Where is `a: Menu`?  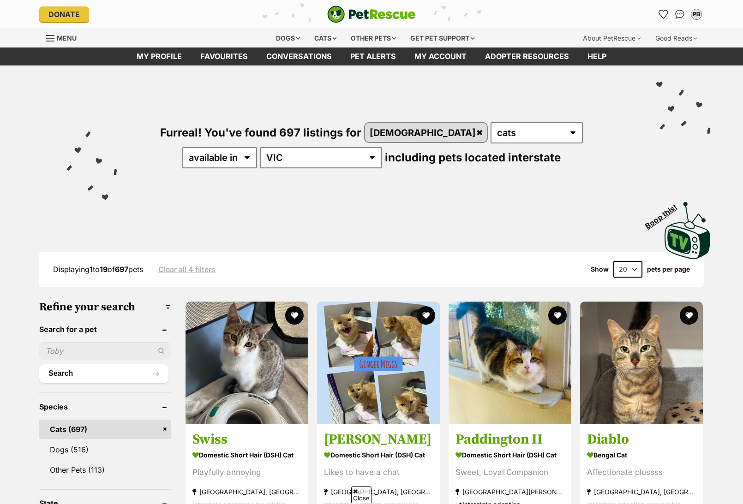 a: Menu is located at coordinates (65, 37).